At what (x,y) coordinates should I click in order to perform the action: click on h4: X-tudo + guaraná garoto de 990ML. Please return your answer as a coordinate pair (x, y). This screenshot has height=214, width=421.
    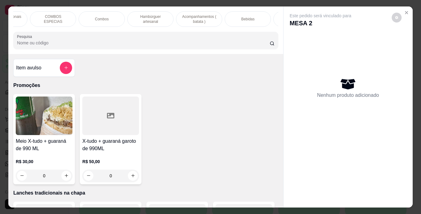
    Looking at the image, I should click on (111, 145).